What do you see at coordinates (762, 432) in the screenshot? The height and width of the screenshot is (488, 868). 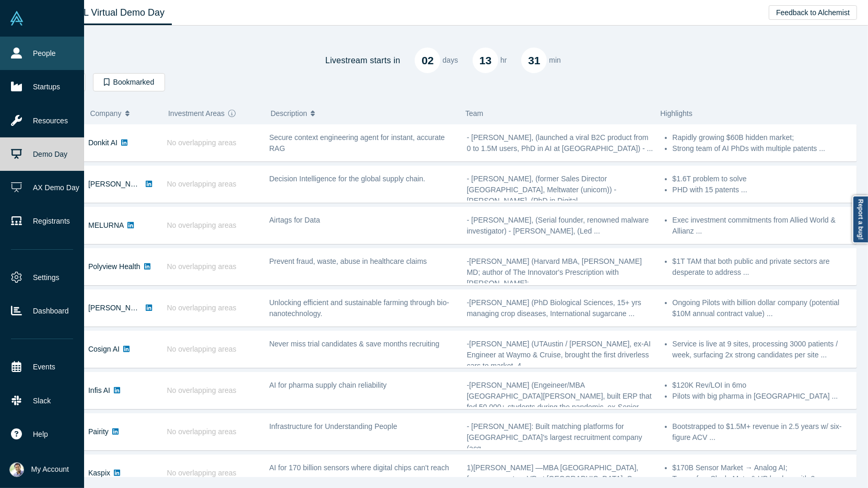 I see `li: Bootstrapped to $1.5M+ revenue in 2.5 years w/ six-figure ACV ...` at bounding box center [762, 432].